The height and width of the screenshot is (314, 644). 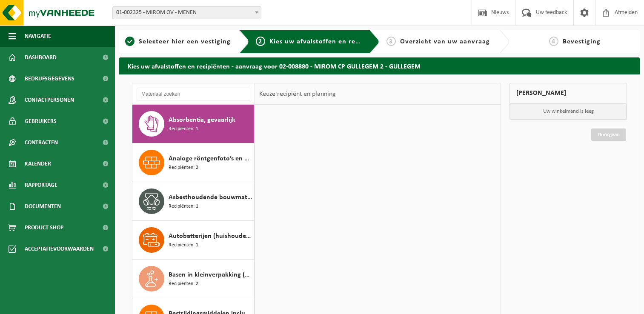 What do you see at coordinates (59, 249) in the screenshot?
I see `span: Acceptatievoorwaarden` at bounding box center [59, 249].